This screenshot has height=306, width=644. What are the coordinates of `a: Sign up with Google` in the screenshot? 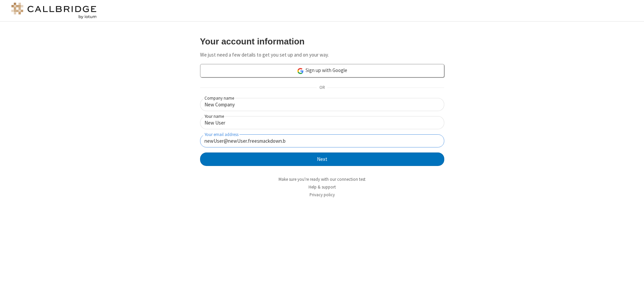 It's located at (322, 71).